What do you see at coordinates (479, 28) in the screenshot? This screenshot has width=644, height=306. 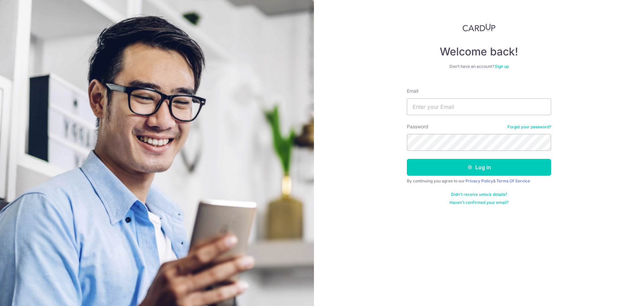 I see `img: CardUp Logo` at bounding box center [479, 28].